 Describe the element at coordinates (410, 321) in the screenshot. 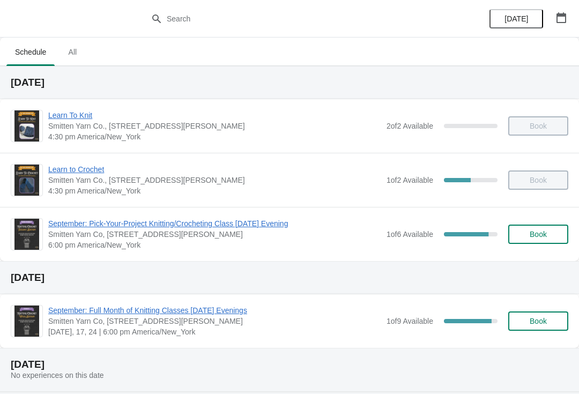

I see `span: 1 of 9 Available` at that location.